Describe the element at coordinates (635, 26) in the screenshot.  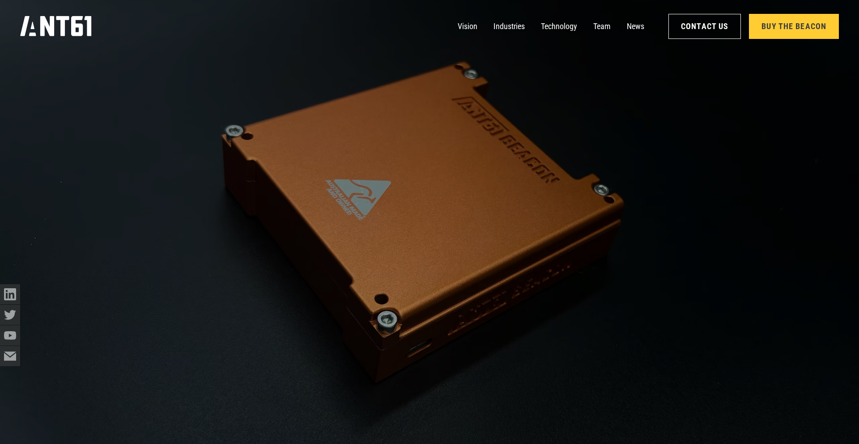
I see `a: News` at that location.